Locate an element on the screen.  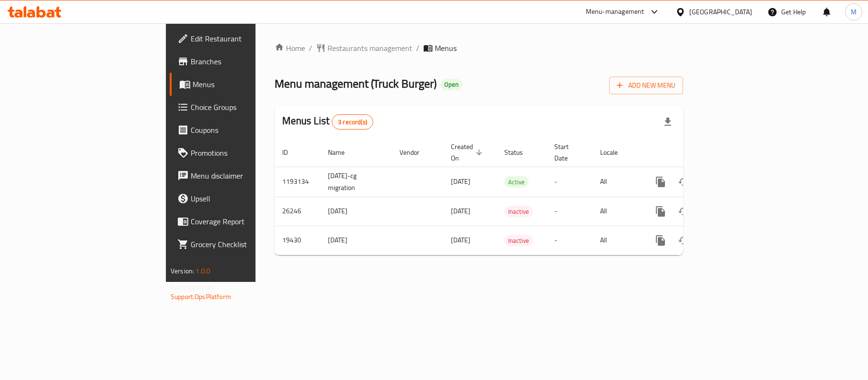
span: Status is located at coordinates (519, 152).